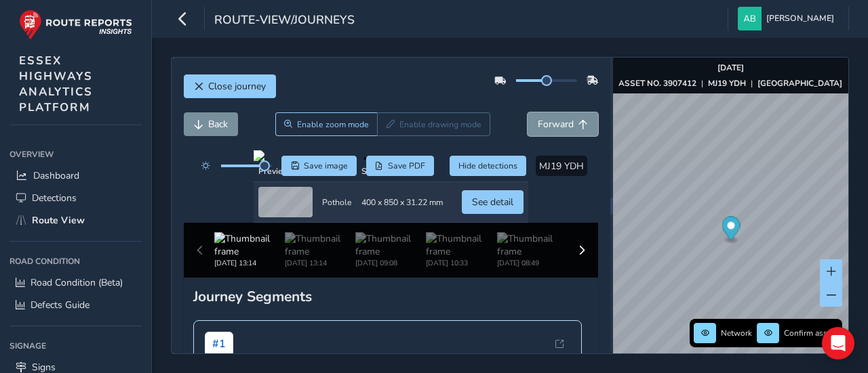  What do you see at coordinates (75, 283) in the screenshot?
I see `a: Road Condition (Beta)` at bounding box center [75, 283].